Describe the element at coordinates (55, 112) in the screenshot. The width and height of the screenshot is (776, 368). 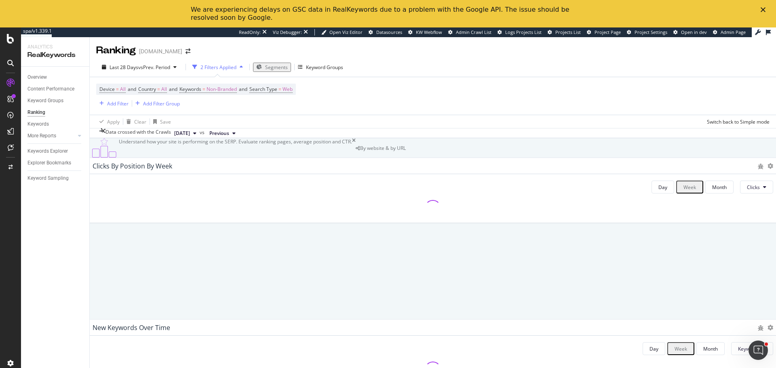
I see `a: Ranking` at that location.